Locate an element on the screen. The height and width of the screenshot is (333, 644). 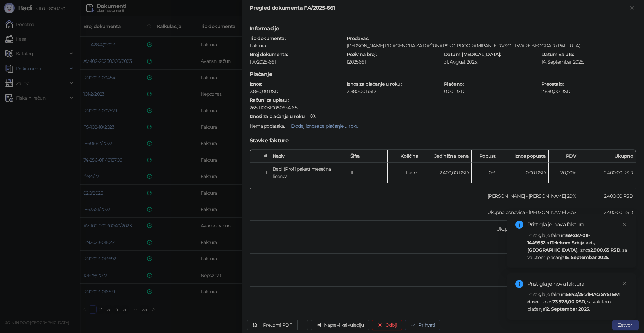
th: Popust is located at coordinates (485, 156).